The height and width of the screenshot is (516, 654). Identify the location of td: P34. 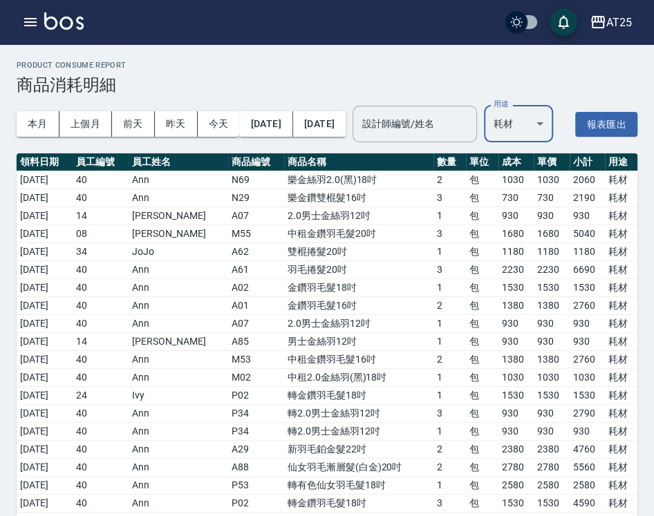
(256, 413).